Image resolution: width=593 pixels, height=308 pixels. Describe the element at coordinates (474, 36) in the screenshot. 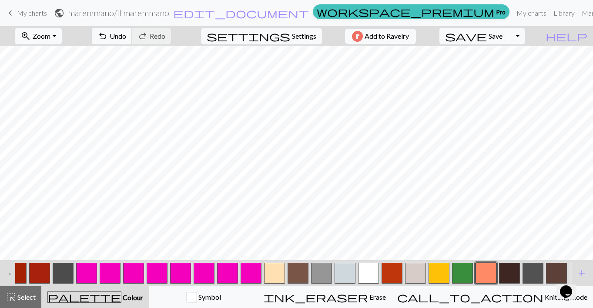

I see `button: Save` at that location.